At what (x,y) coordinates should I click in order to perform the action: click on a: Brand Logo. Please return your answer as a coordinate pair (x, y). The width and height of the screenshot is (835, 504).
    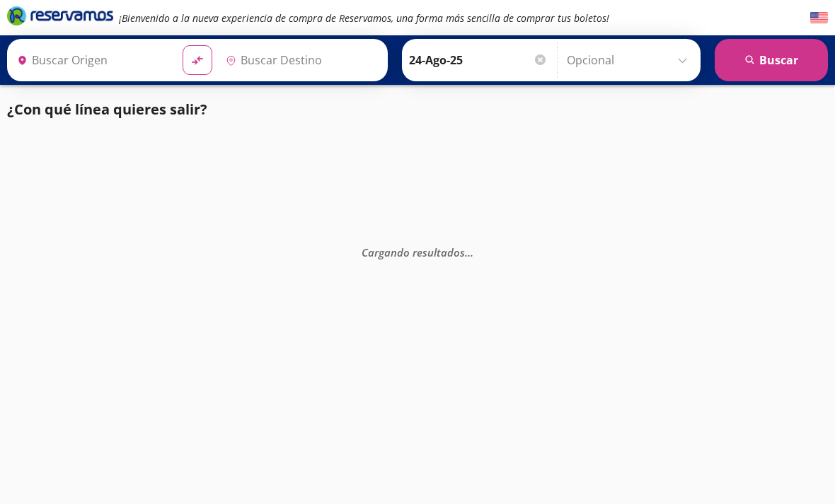
    Looking at the image, I should click on (60, 18).